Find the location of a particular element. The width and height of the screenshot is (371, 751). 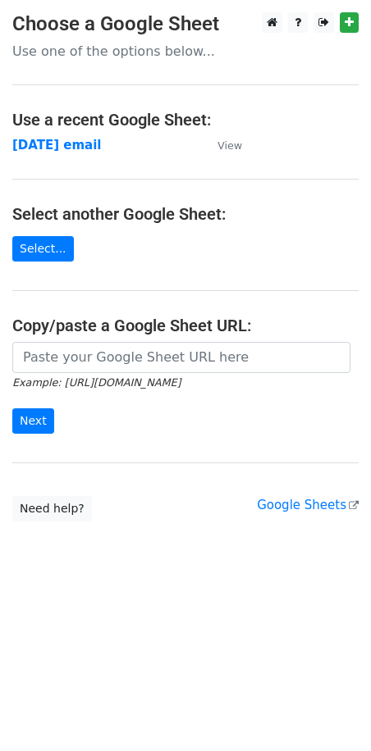

a: View is located at coordinates (221, 145).